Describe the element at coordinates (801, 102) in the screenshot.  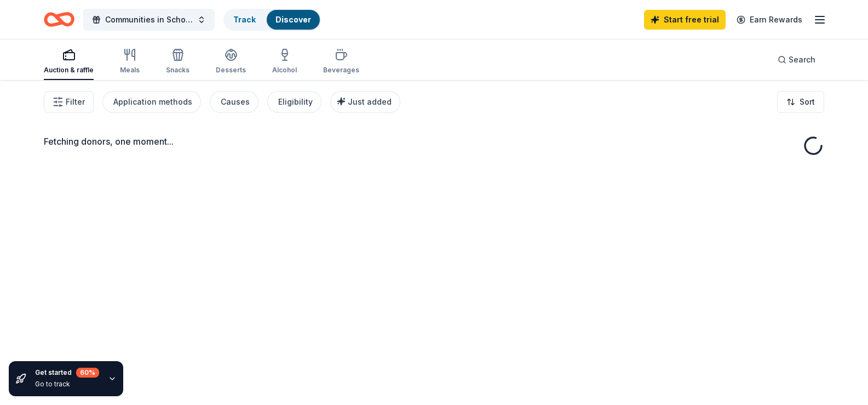
I see `button: Sort` at that location.